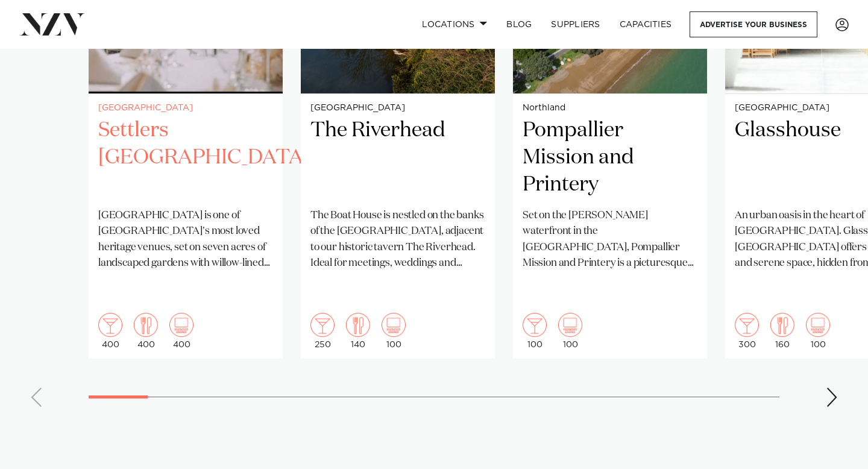 The width and height of the screenshot is (868, 469). I want to click on div: 140, so click(358, 331).